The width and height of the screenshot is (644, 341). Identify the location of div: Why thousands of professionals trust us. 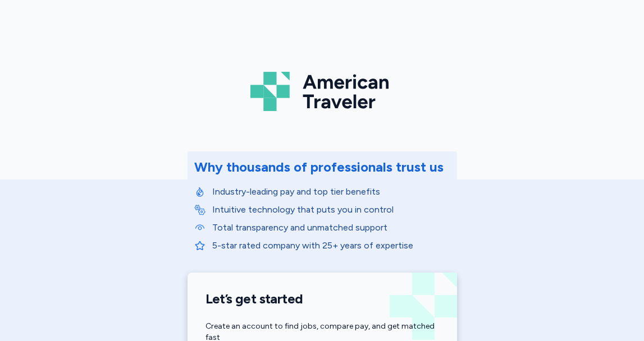
(319, 167).